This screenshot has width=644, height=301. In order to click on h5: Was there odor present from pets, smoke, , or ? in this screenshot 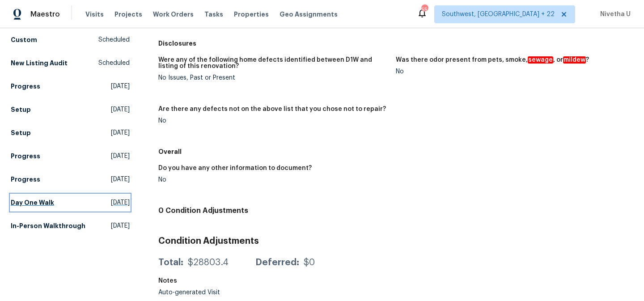, I will do `click(492, 60)`.